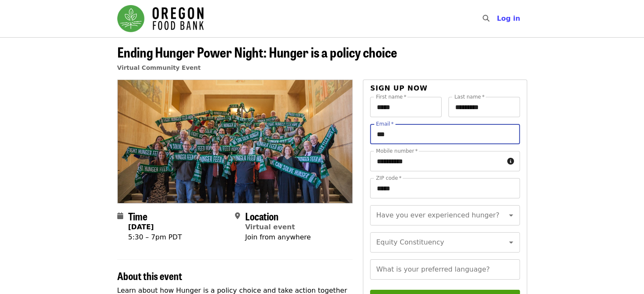  What do you see at coordinates (498, 19) in the screenshot?
I see `input: Search` at bounding box center [498, 19].